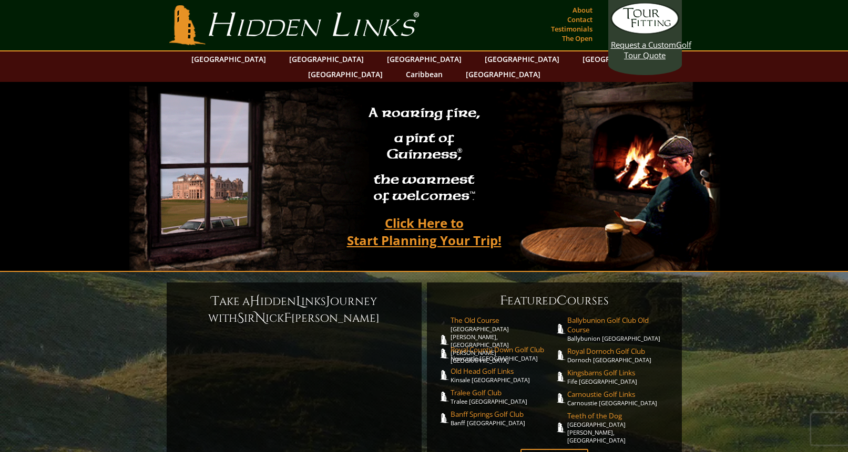  What do you see at coordinates (643, 45) in the screenshot?
I see `span: Request a Custom` at bounding box center [643, 45].